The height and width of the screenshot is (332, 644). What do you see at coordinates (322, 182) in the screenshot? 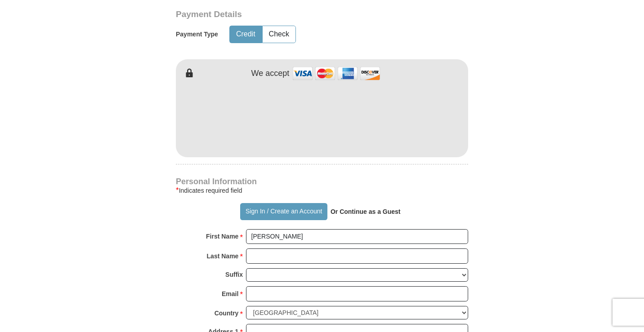
I see `h4: Personal Information` at bounding box center [322, 182].